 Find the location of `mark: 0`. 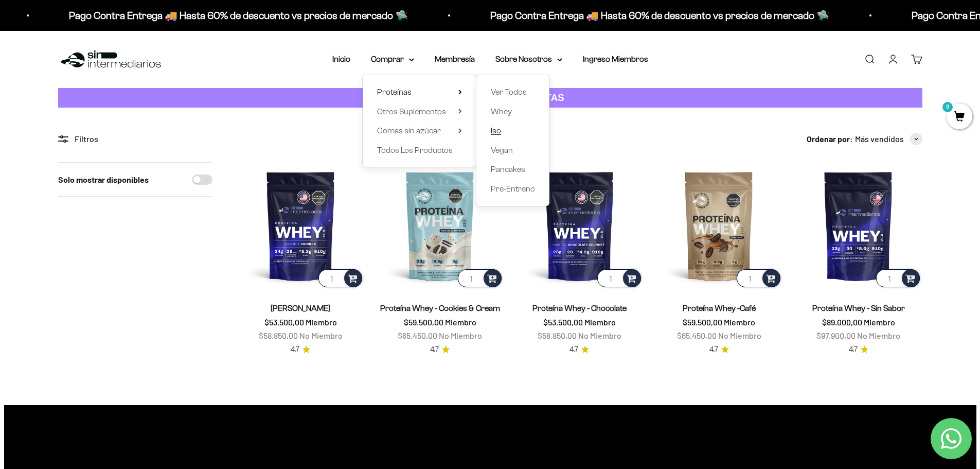

mark: 0 is located at coordinates (948, 107).